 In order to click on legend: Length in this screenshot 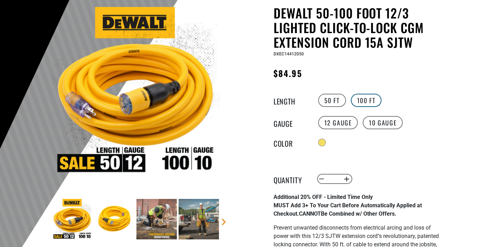, I will do `click(291, 100)`.